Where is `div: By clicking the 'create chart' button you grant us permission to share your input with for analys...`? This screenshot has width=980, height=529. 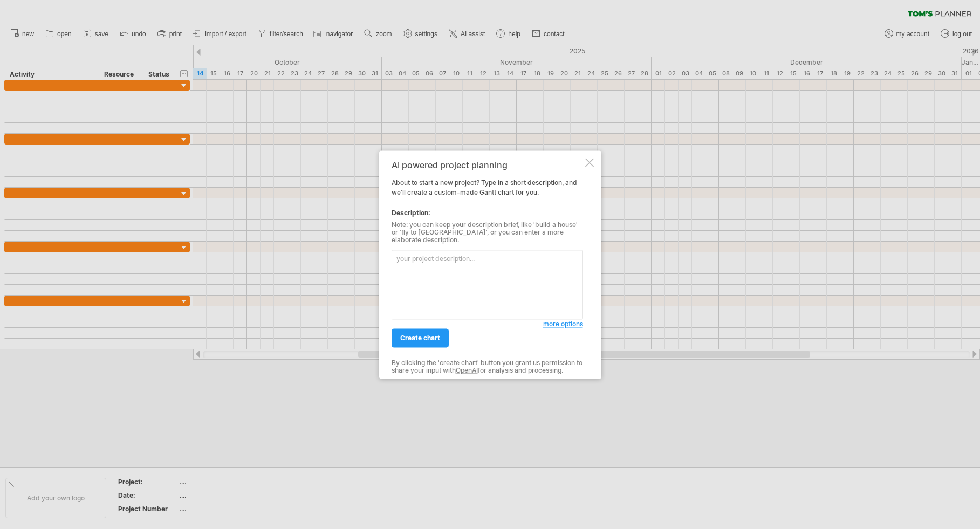 div: By clicking the 'create chart' button you grant us permission to share your input with for analys... is located at coordinates (487, 367).